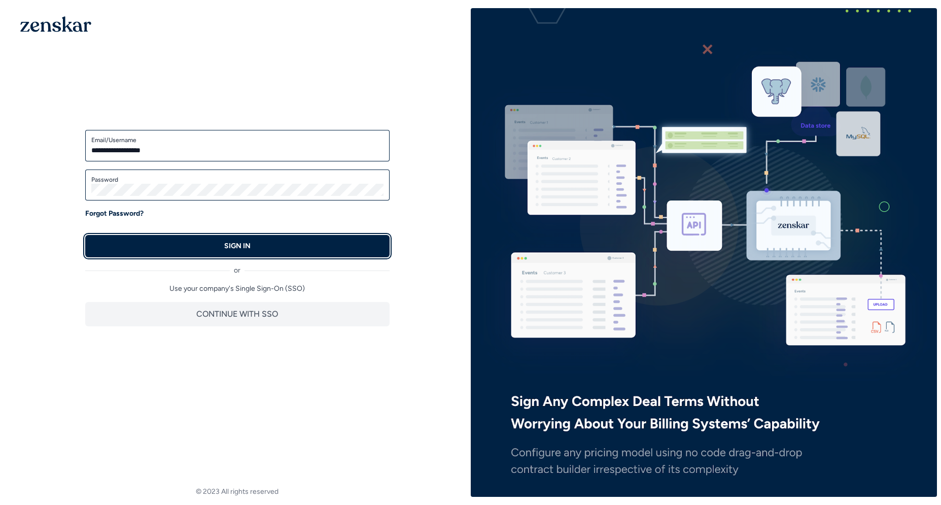 The height and width of the screenshot is (505, 941). I want to click on img: 1OGAJ2xQqyY4LXKgY66KYq0eOWRCkrZdAb3gUhuVAqdWPZE9SRJmCz+oDMSn4zDLXe31Ii730ItAGKgCKgCCgCikA4Av8PJUP..., so click(56, 24).